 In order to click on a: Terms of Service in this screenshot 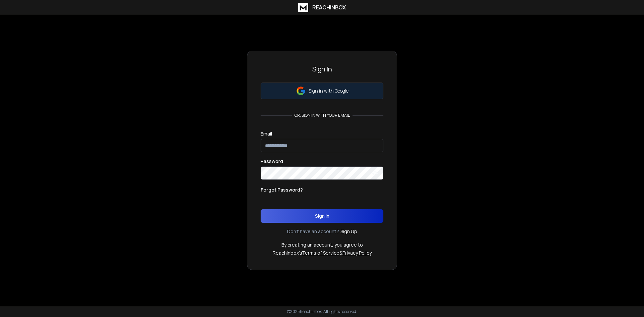, I will do `click(321, 252)`.